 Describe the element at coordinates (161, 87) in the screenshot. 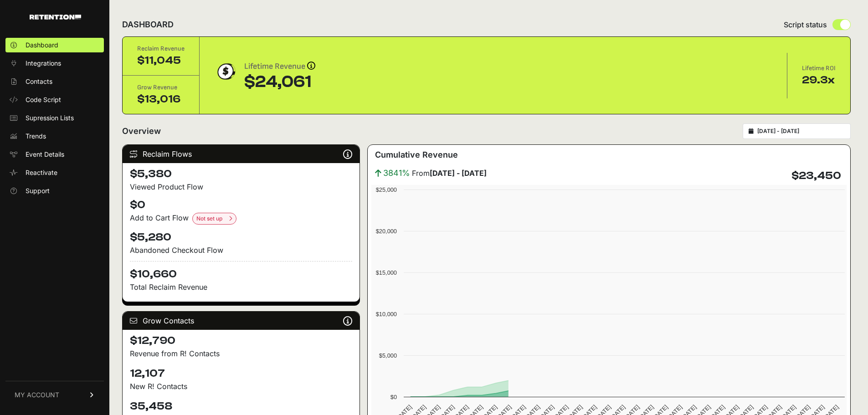

I see `div: Grow Revenue` at that location.